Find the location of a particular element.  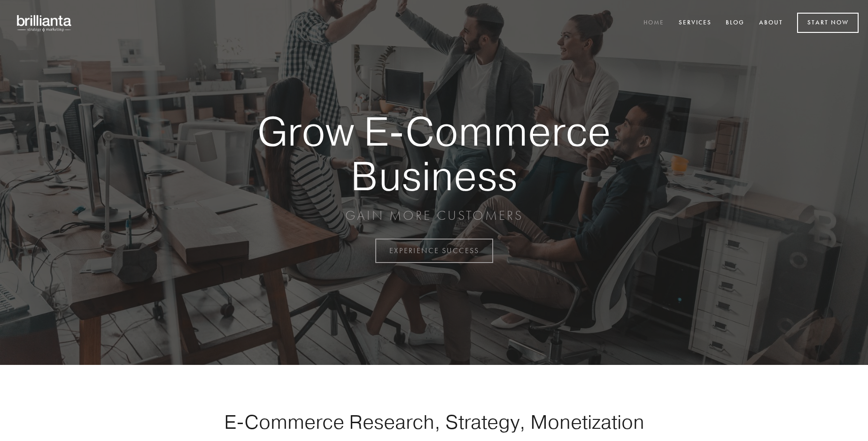

a: About is located at coordinates (771, 23).